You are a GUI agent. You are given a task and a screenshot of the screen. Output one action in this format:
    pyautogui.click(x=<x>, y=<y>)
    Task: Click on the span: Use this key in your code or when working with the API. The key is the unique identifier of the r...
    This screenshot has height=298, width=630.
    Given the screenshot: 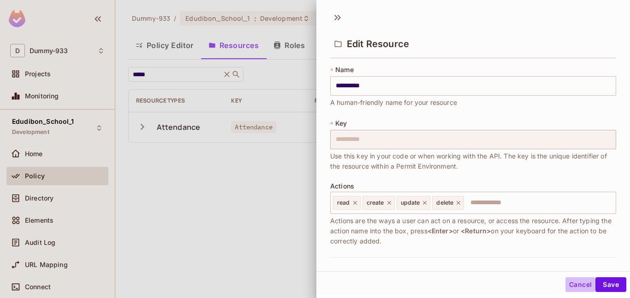 What is the action you would take?
    pyautogui.click(x=473, y=161)
    